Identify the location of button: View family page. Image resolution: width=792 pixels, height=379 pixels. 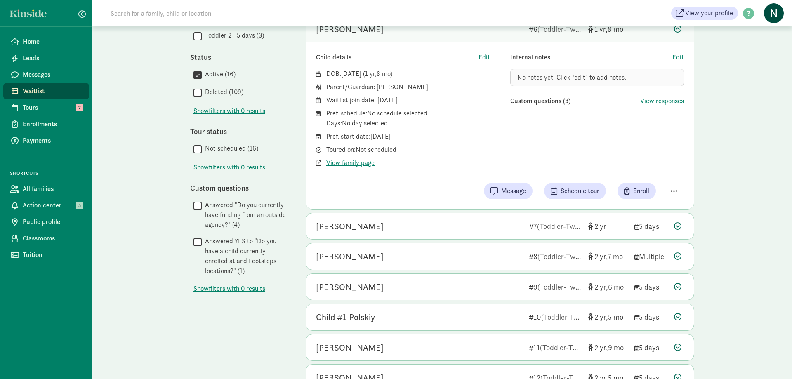
(350, 163).